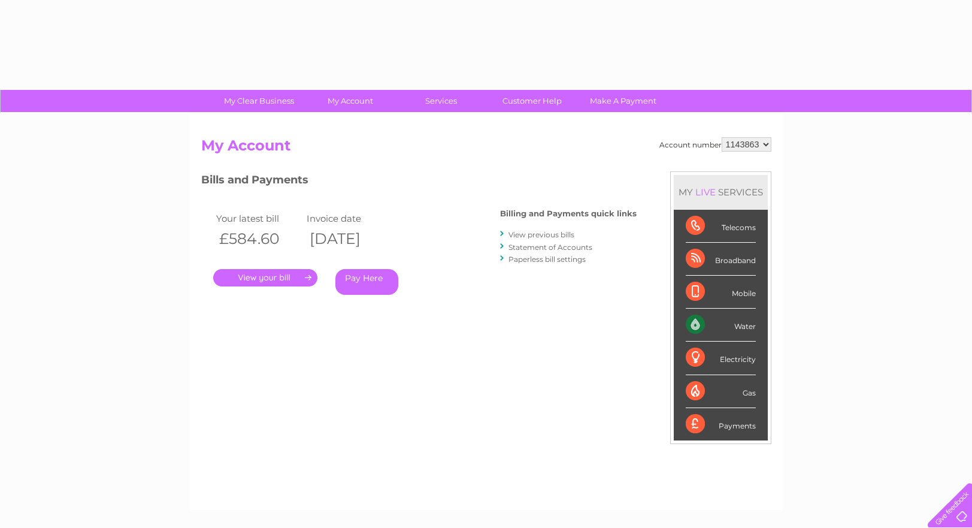 This screenshot has width=972, height=528. What do you see at coordinates (542, 234) in the screenshot?
I see `a: View previous bills` at bounding box center [542, 234].